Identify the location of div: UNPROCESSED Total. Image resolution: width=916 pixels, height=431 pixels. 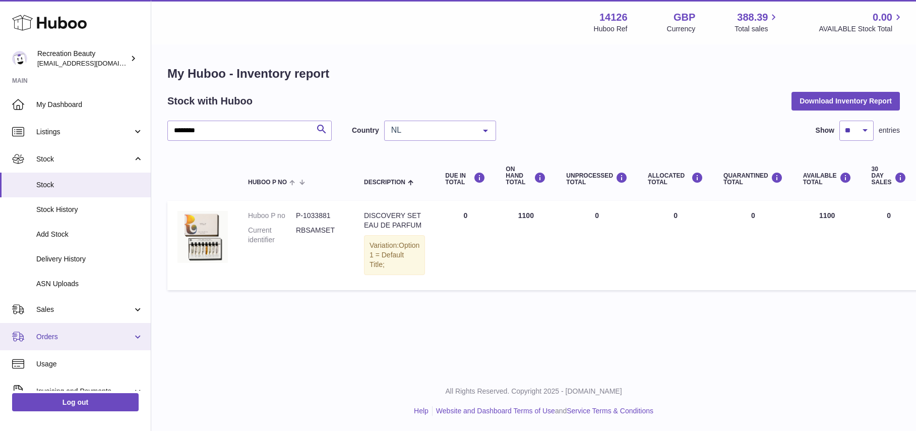
(597, 178).